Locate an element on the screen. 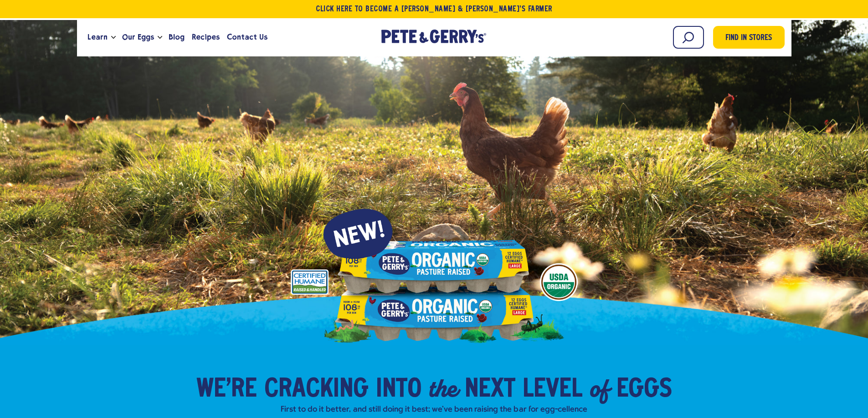  span: We’re is located at coordinates (226, 390).